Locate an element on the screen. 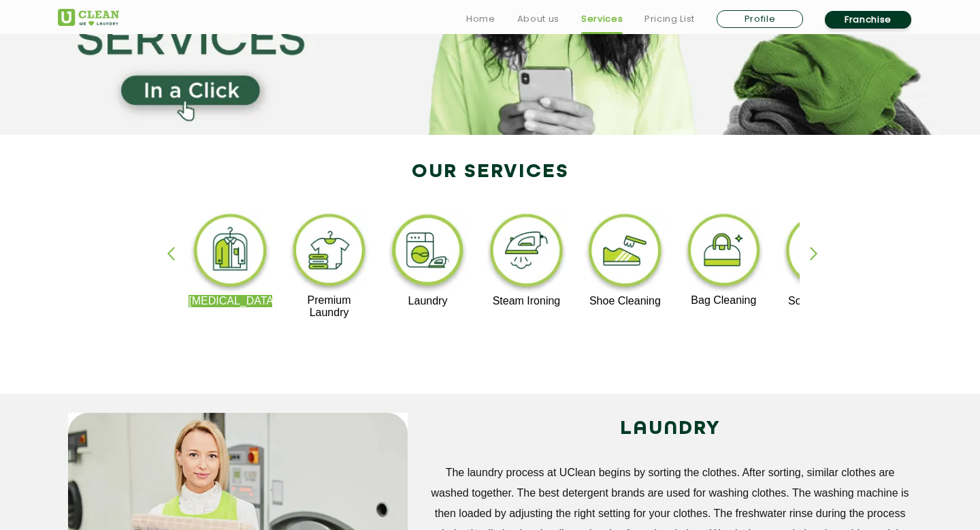 The height and width of the screenshot is (530, 980). a: Profile is located at coordinates (760, 19).